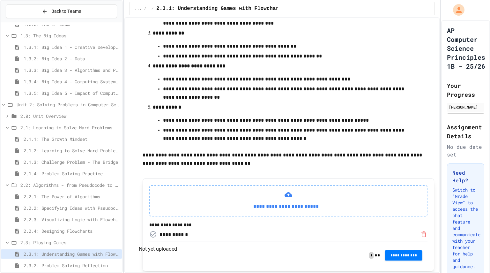 The height and width of the screenshot is (273, 490). I want to click on div: My Account, so click(456, 10).